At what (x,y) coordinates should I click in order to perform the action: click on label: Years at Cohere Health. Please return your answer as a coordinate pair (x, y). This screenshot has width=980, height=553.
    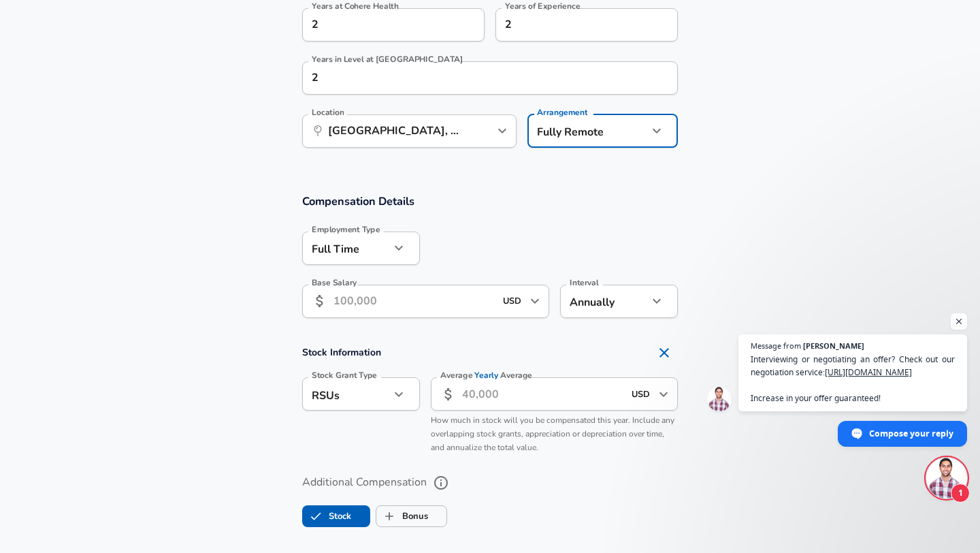
    Looking at the image, I should click on (355, 6).